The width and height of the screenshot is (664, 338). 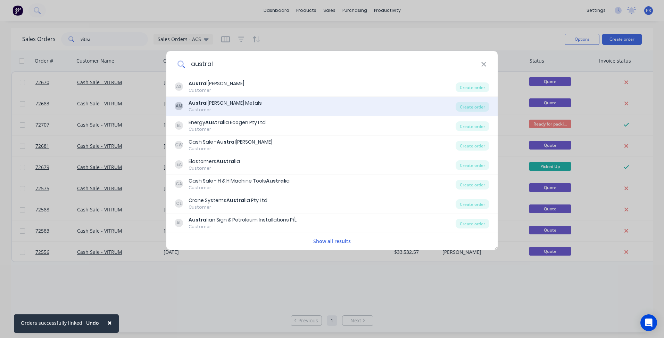 I want to click on div: CW, so click(x=179, y=145).